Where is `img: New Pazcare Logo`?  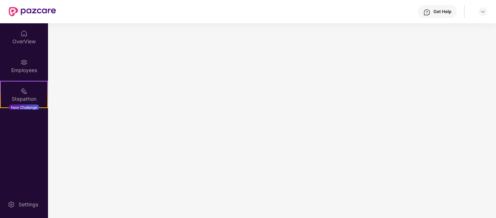 img: New Pazcare Logo is located at coordinates (32, 12).